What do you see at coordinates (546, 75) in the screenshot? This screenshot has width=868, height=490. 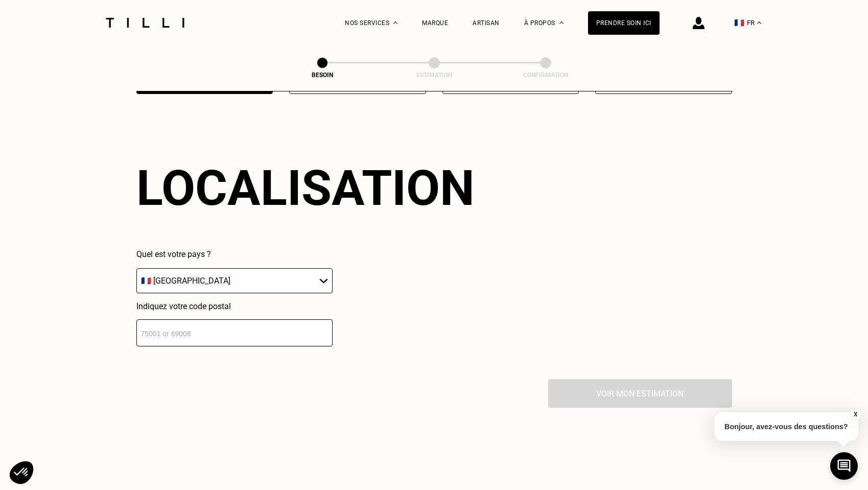 I see `div: Confirmation` at bounding box center [546, 75].